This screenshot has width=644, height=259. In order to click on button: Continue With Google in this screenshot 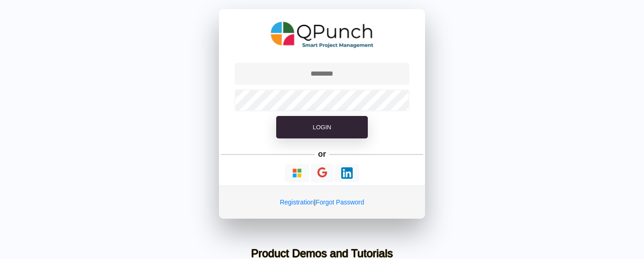, I will do `click(322, 173)`.